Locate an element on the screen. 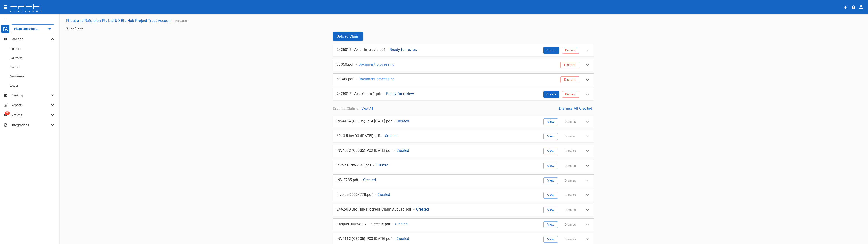  span: Contracts is located at coordinates (16, 58).